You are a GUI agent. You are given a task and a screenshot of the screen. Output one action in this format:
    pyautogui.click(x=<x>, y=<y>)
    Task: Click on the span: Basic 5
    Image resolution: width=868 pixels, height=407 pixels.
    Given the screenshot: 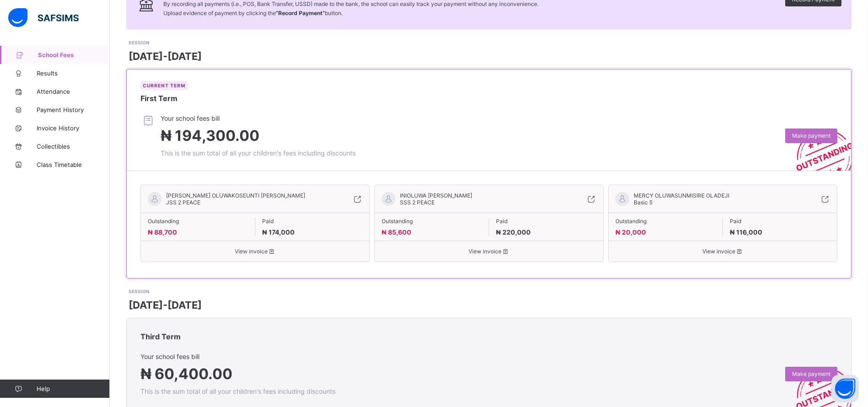 What is the action you would take?
    pyautogui.click(x=643, y=202)
    